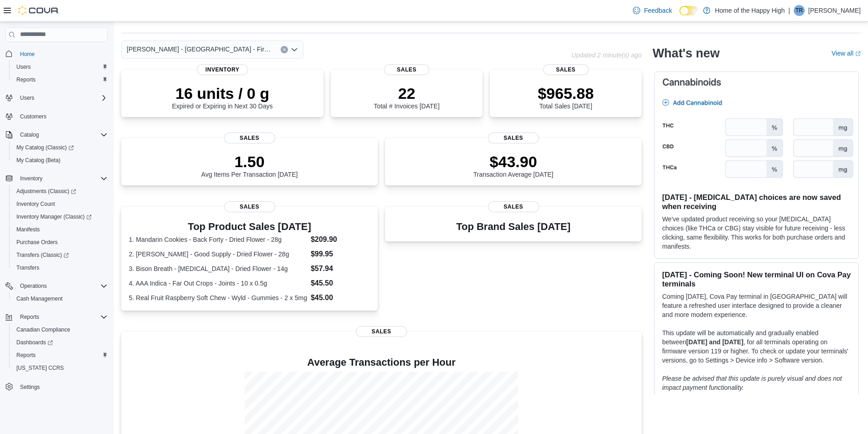  Describe the element at coordinates (658, 10) in the screenshot. I see `span: Feedback` at that location.